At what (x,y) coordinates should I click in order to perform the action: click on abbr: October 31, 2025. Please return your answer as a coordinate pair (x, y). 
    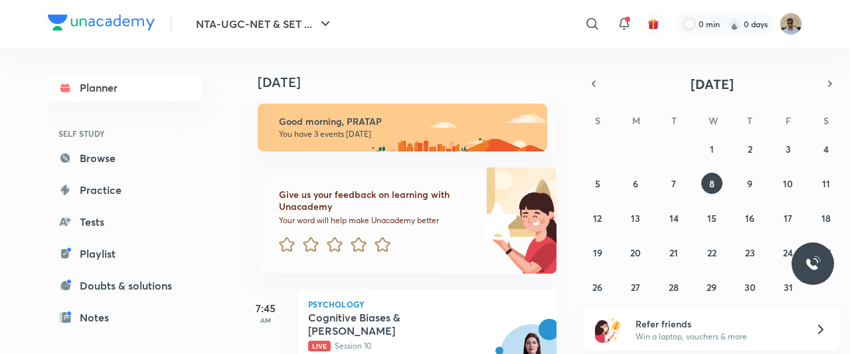
    Looking at the image, I should click on (788, 287).